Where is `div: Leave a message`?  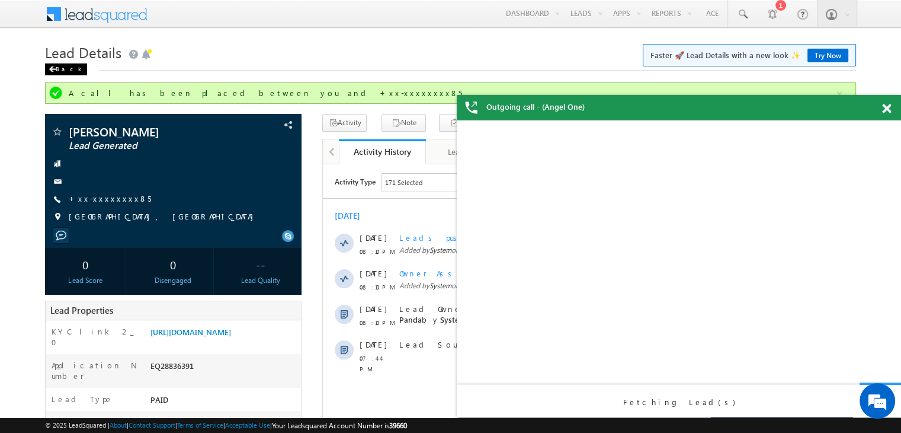 div: Leave a message is located at coordinates (130, 70).